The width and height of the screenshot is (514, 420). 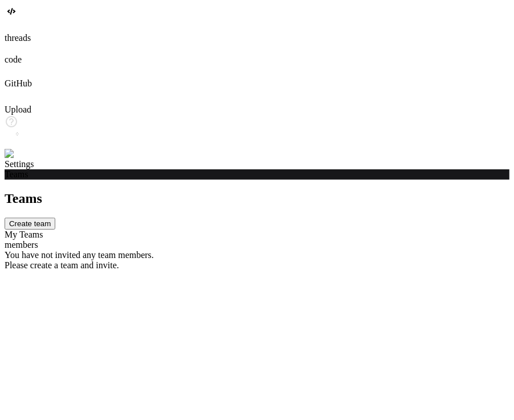 I want to click on label: Upload, so click(x=17, y=109).